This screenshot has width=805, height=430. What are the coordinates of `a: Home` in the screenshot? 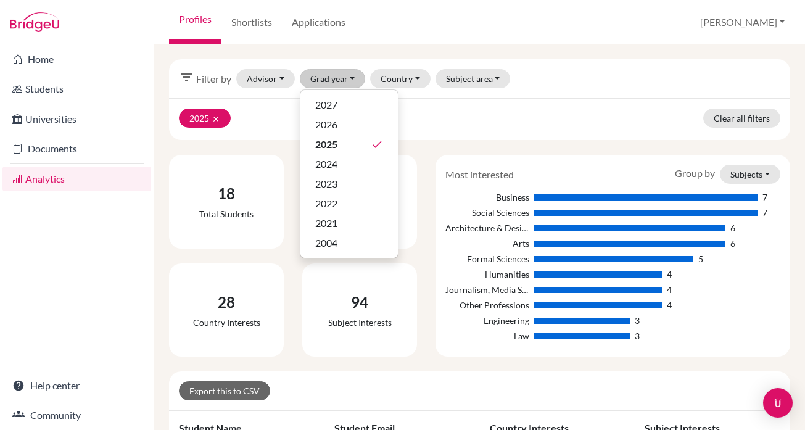 It's located at (76, 59).